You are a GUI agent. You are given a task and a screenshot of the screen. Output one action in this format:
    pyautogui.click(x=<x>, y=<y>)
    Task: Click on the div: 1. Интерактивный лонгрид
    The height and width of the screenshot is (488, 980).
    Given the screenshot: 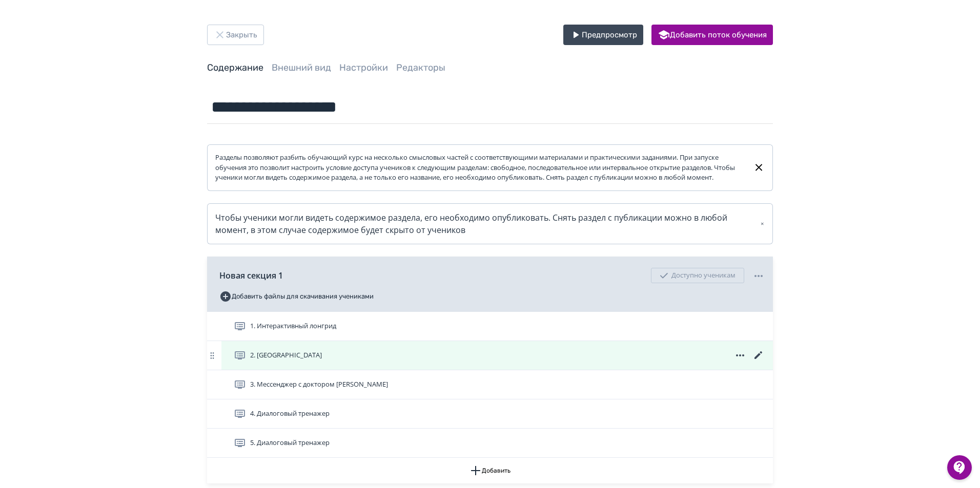 What is the action you would take?
    pyautogui.click(x=490, y=327)
    